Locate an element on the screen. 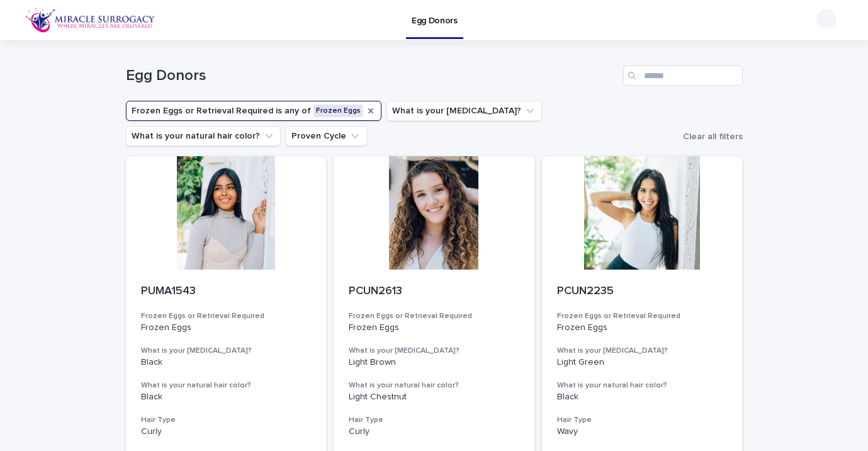 The width and height of the screenshot is (868, 451). h1: Egg Donors is located at coordinates (372, 75).